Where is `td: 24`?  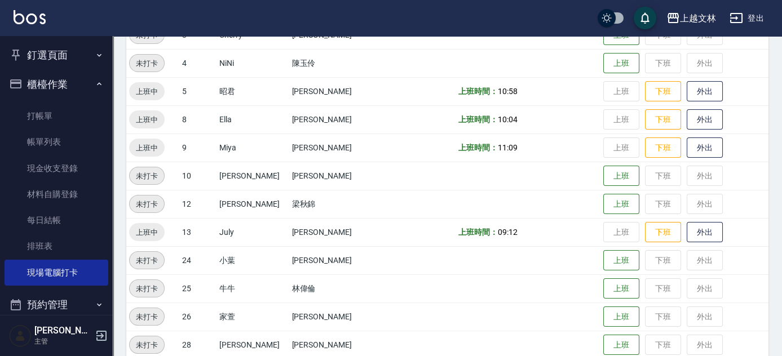
td: 24 is located at coordinates (198, 260).